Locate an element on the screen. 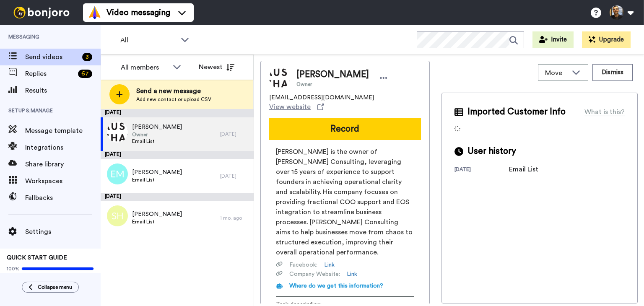 Image resolution: width=644 pixels, height=306 pixels. div: 1 mo. ago is located at coordinates (235, 218).